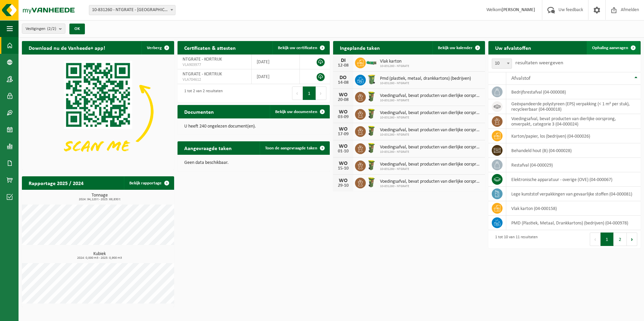  I want to click on div: 01-10, so click(343, 151).